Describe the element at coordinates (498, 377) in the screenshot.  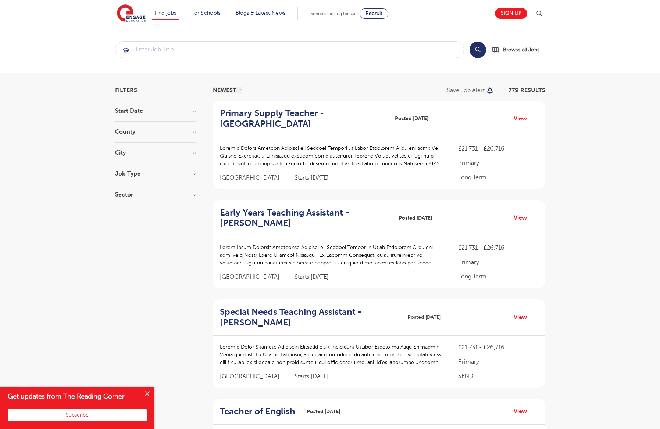
I see `p: SEND` at that location.